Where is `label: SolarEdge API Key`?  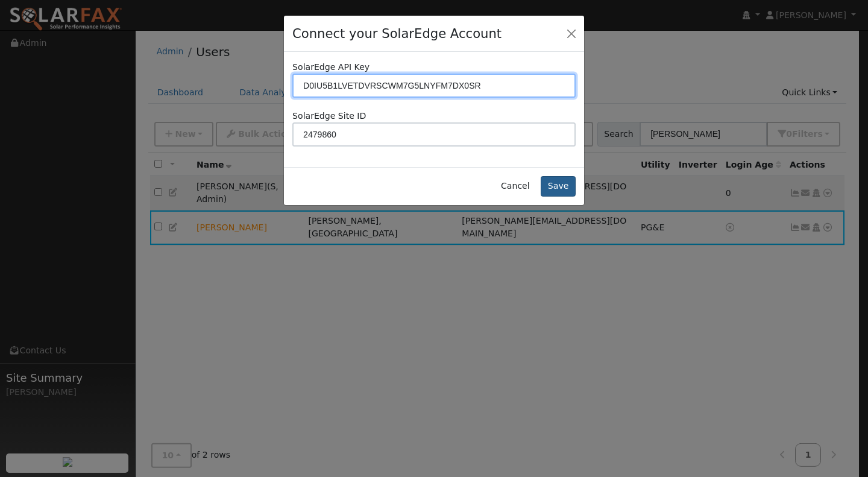 label: SolarEdge API Key is located at coordinates (331, 67).